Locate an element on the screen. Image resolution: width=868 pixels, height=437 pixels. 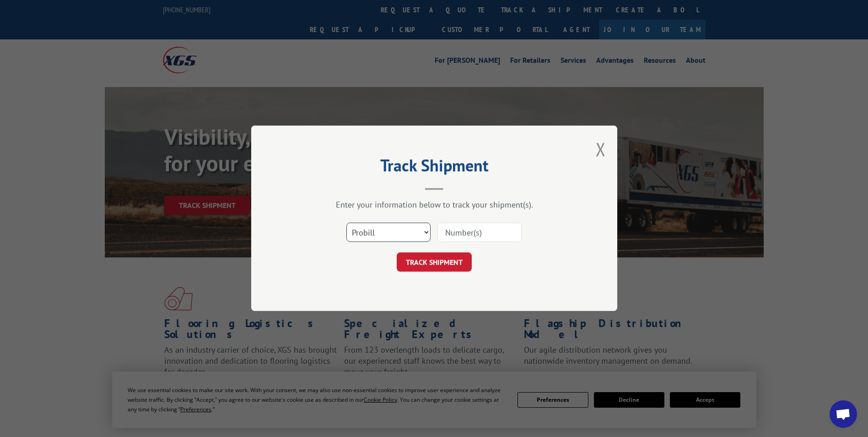
button: TRACK SHIPMENT is located at coordinates (434, 263).